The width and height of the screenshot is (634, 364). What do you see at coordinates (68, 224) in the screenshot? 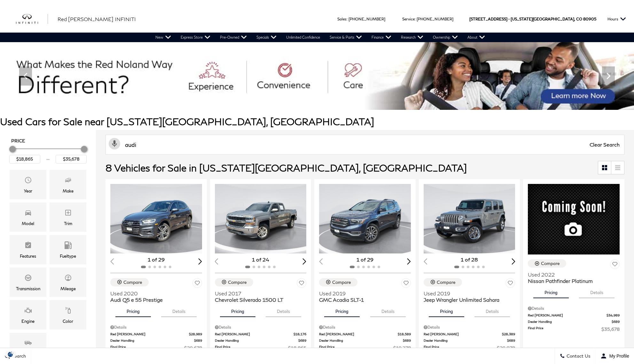
I see `div: Trim` at bounding box center [68, 224].